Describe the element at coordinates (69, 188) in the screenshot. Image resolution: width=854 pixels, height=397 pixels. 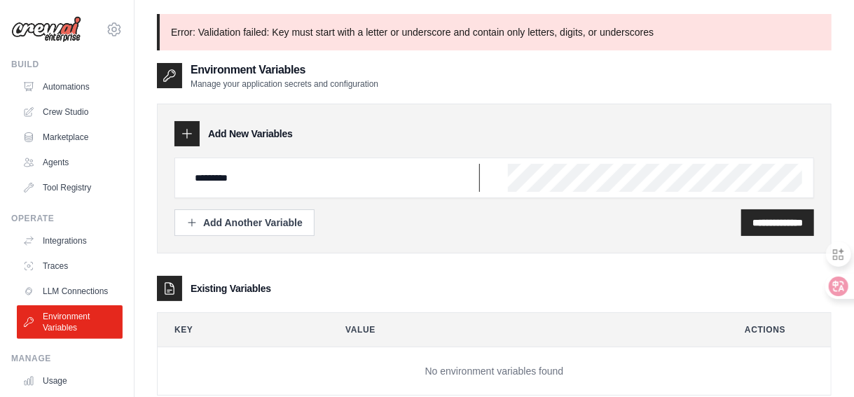
I see `a: Tool Registry` at that location.